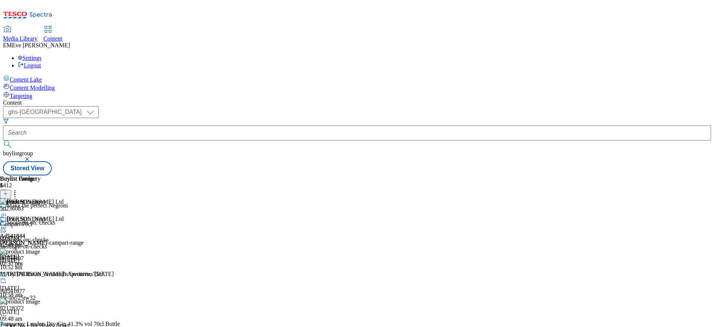 The height and width of the screenshot is (327, 714). Describe the element at coordinates (53, 34) in the screenshot. I see `a: Content` at that location.